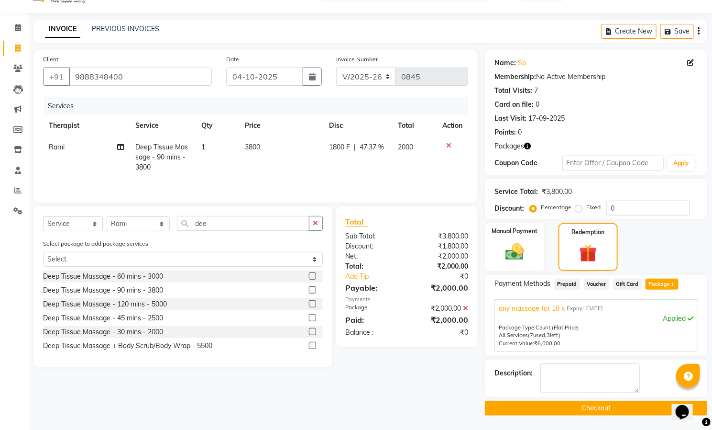  Describe the element at coordinates (514, 104) in the screenshot. I see `div: Card on file:` at that location.